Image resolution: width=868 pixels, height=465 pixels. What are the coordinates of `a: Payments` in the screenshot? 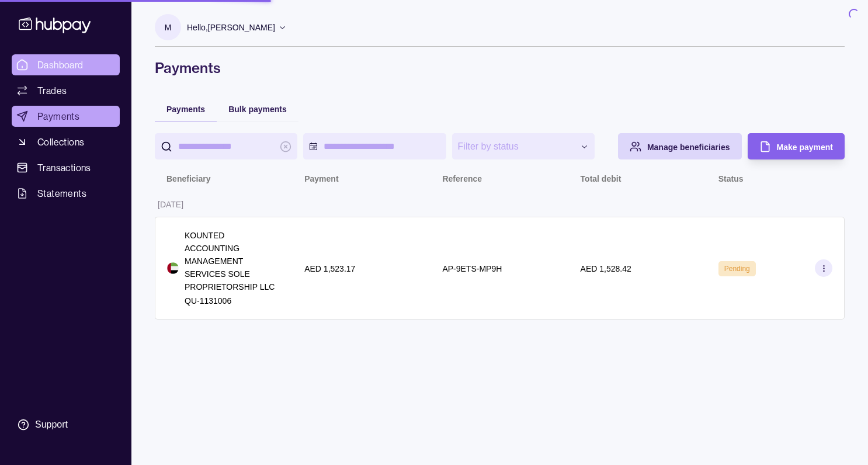 It's located at (66, 116).